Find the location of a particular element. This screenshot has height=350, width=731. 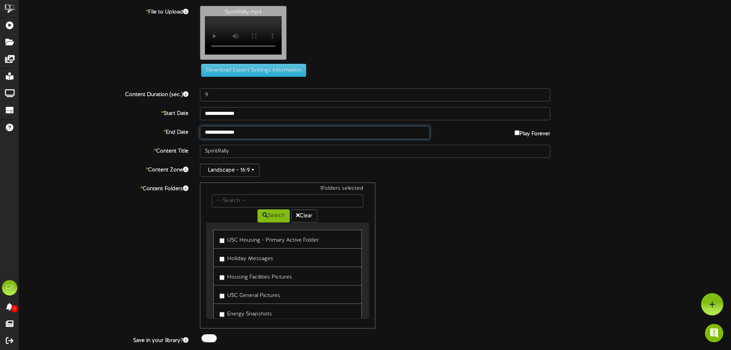

label: Content Title is located at coordinates (104, 150).